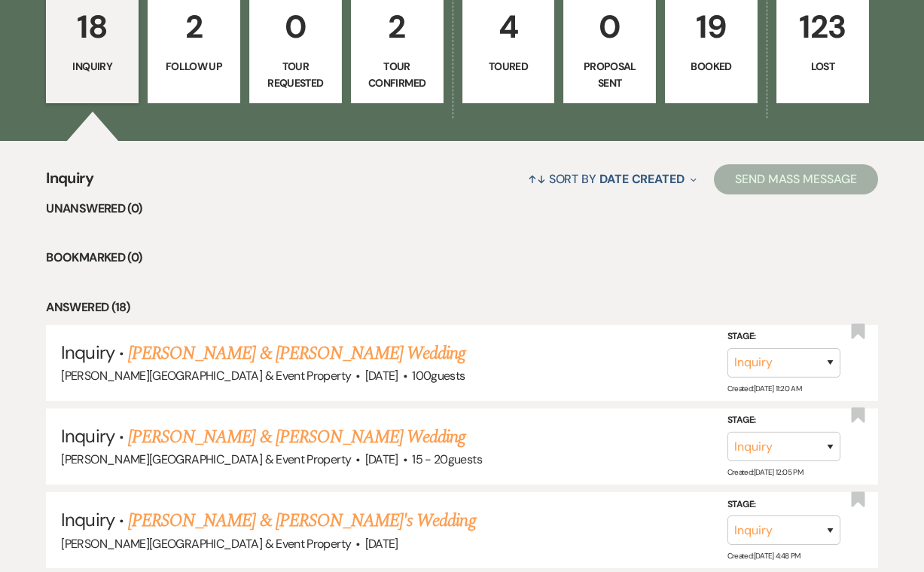 Image resolution: width=924 pixels, height=572 pixels. I want to click on span: Date Created, so click(642, 179).